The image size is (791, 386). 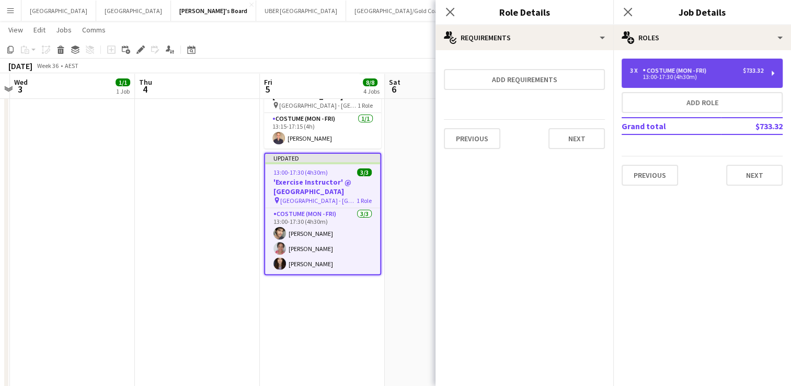 What do you see at coordinates (301, 172) in the screenshot?
I see `span: 13:00-17:30 (4h30m)` at bounding box center [301, 172].